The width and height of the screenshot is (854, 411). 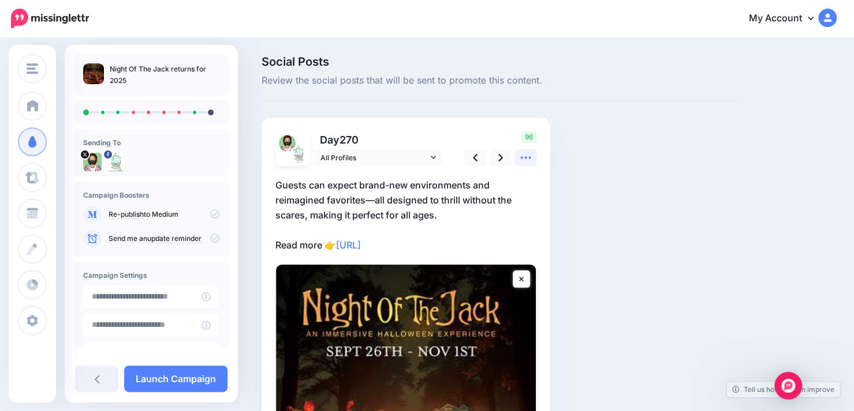 What do you see at coordinates (93, 74) in the screenshot?
I see `img: bf009c9cf32fa9c3891b7726c273cc3c_thumb.jpg` at bounding box center [93, 74].